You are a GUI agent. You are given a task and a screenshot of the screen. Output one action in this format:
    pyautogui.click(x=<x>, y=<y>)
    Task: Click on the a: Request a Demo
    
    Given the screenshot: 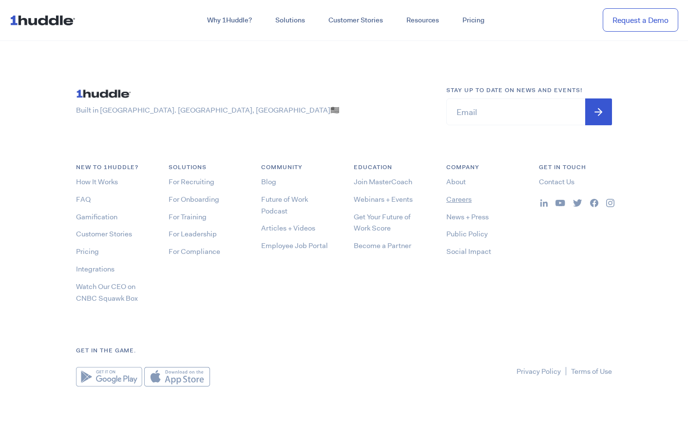 What is the action you would take?
    pyautogui.click(x=640, y=20)
    